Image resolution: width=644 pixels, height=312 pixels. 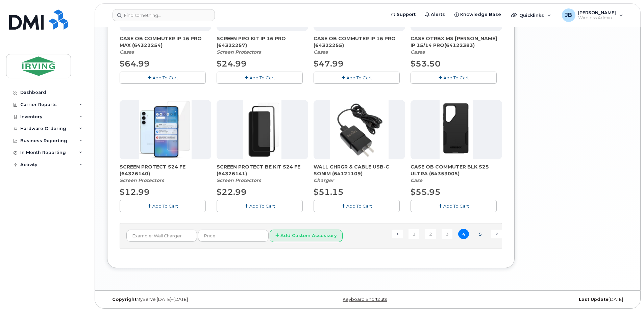 I want to click on a: Alerts, so click(x=435, y=14).